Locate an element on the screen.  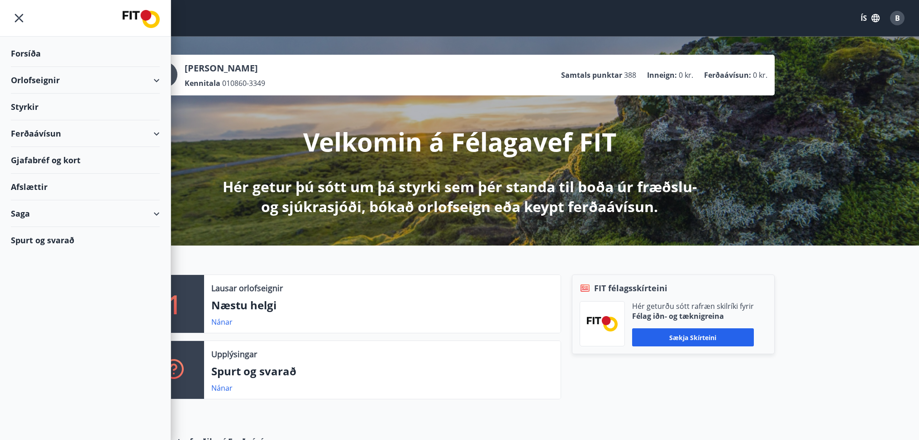
span: 388 is located at coordinates (630, 75).